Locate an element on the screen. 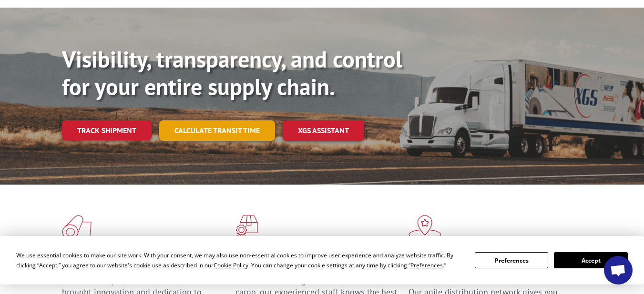 This screenshot has width=644, height=294. img: xgs-icon-total-supply-chain-intelligence-red is located at coordinates (76, 228).